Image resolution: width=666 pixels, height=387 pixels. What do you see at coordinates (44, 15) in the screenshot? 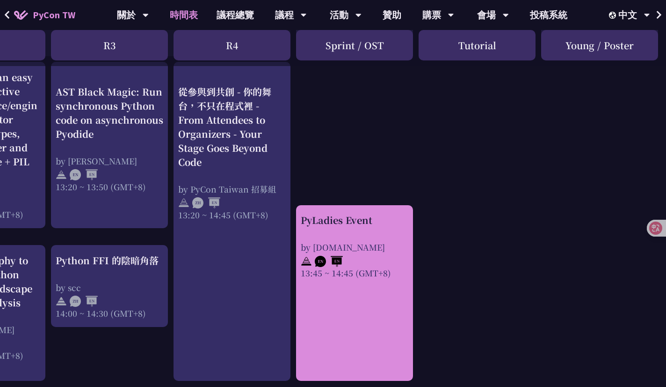
I see `a: PyCon TW` at bounding box center [44, 15].